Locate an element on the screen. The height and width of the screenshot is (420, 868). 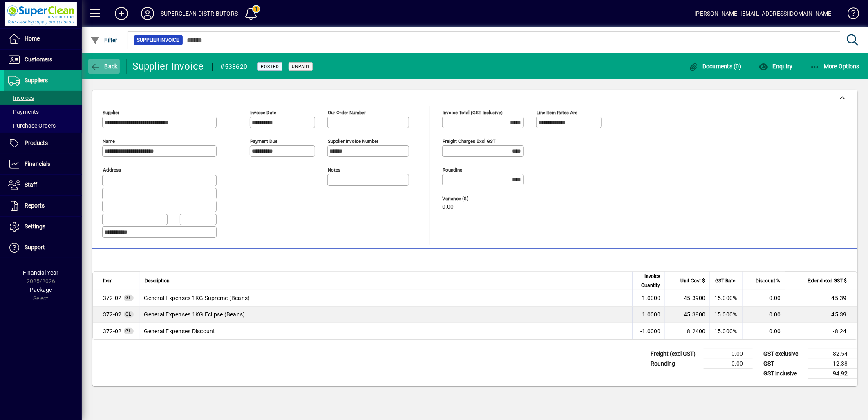
span: Filter is located at coordinates (104, 40).